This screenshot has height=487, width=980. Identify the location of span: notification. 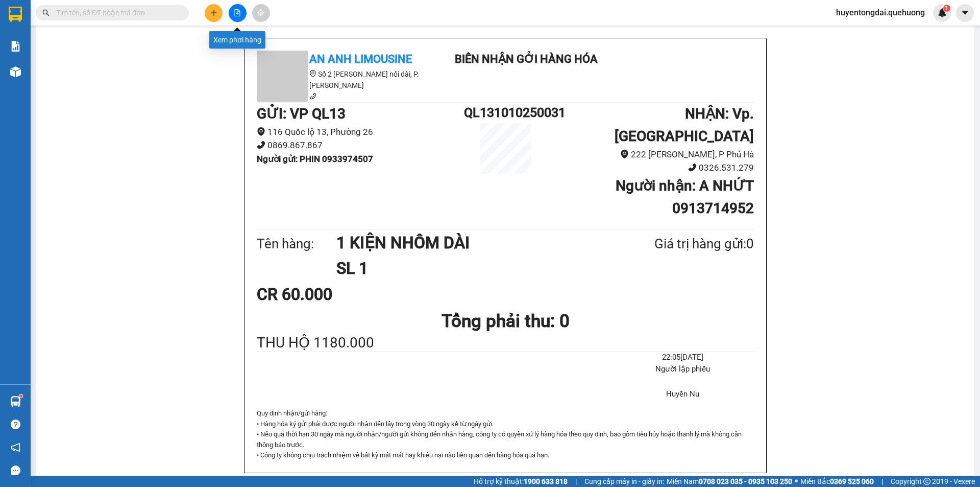
(15, 447).